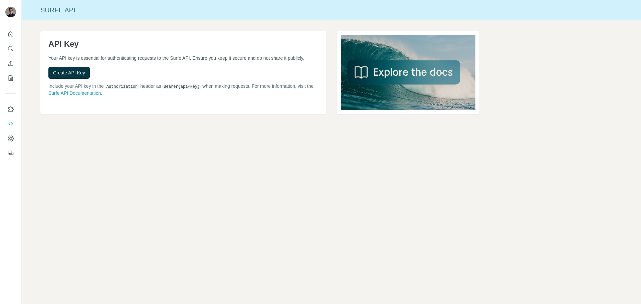 The height and width of the screenshot is (304, 641). Describe the element at coordinates (11, 124) in the screenshot. I see `button: Use Surfe API` at that location.